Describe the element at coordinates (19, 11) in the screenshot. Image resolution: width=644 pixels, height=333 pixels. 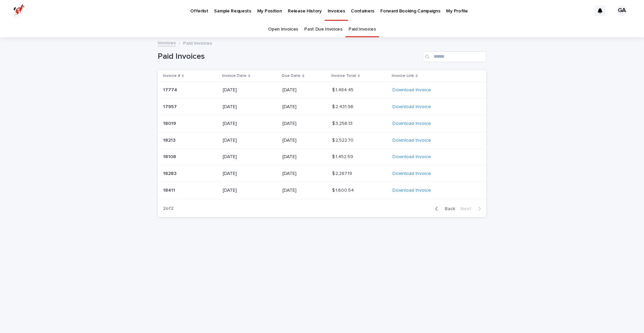
I see `img: zttTXibQQrCfv9chImQE` at that location.